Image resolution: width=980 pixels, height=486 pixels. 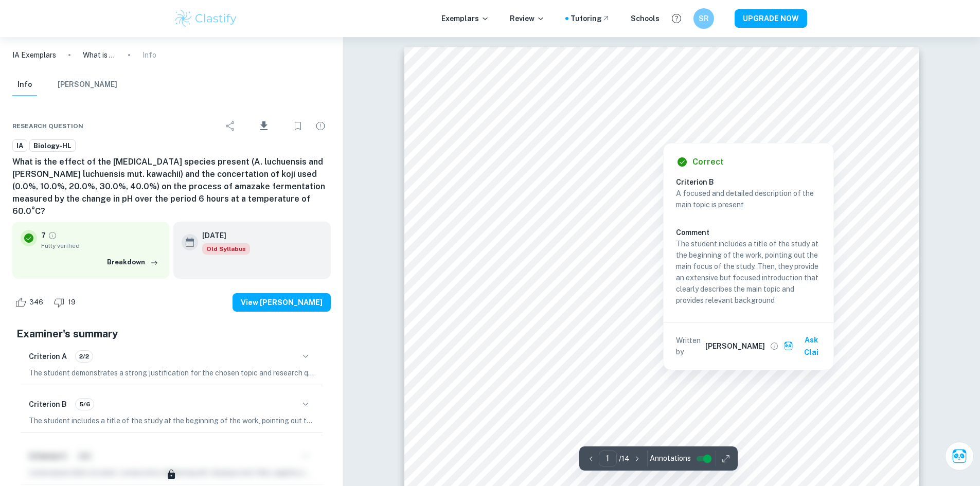 What do you see at coordinates (20, 146) in the screenshot?
I see `span: IA` at bounding box center [20, 146].